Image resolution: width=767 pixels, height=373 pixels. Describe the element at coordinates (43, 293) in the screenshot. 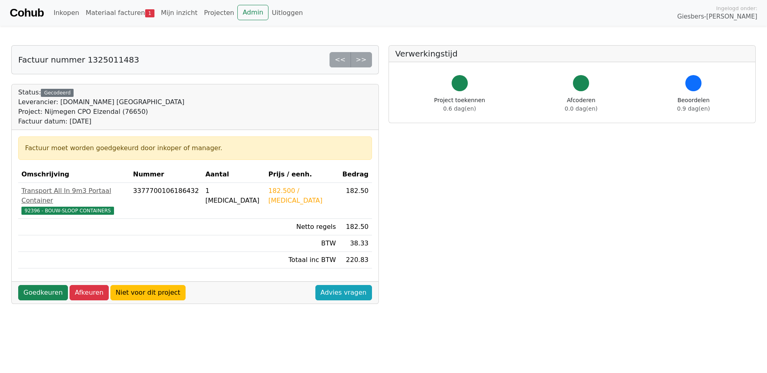

I see `a: Goedkeuren` at that location.